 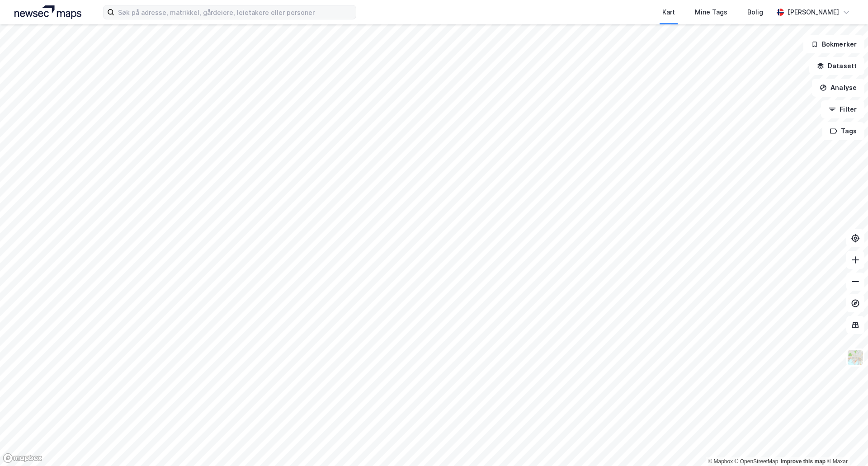 I want to click on div: Kart, so click(x=668, y=12).